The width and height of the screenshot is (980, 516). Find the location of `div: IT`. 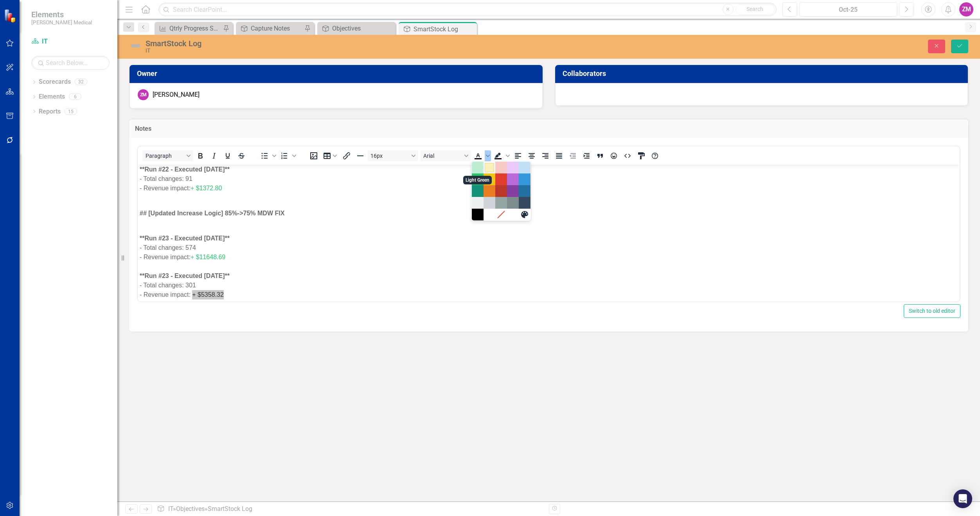

div: IT is located at coordinates (375, 51).